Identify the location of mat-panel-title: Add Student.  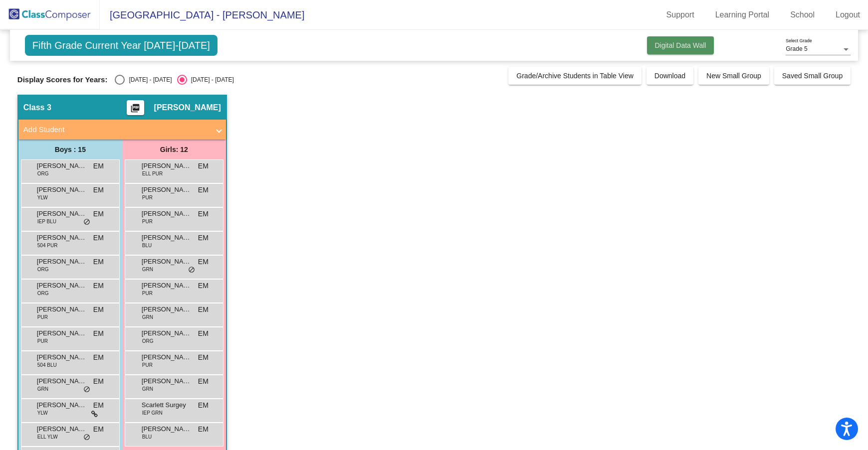
(116, 130).